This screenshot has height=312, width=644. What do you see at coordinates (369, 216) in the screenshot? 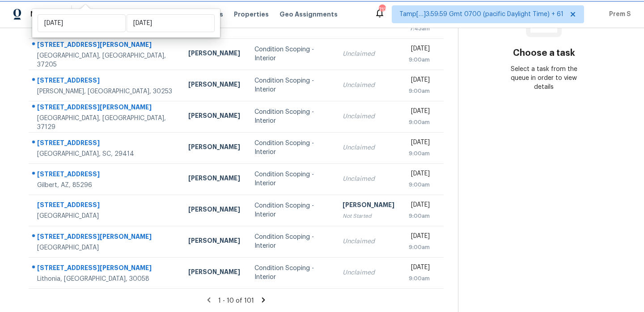
I see `div: Not Started` at bounding box center [369, 216].